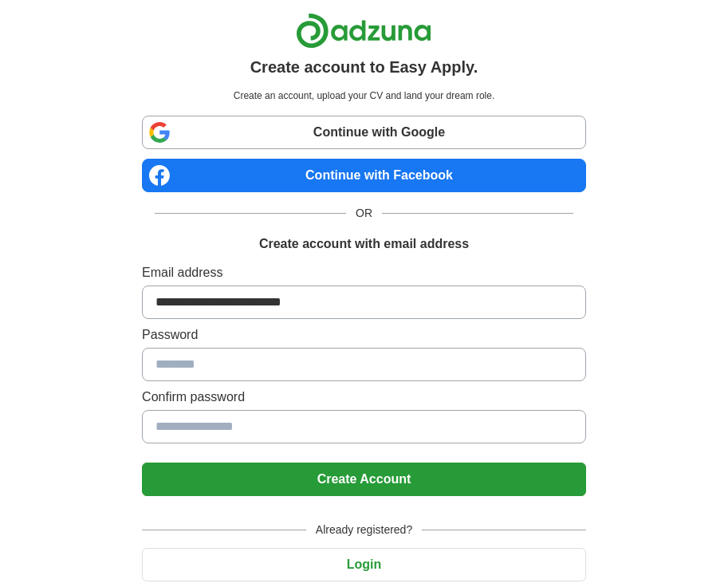 Image resolution: width=728 pixels, height=587 pixels. Describe the element at coordinates (364, 96) in the screenshot. I see `p: Create an account, upload your CV and land your dream role.` at that location.